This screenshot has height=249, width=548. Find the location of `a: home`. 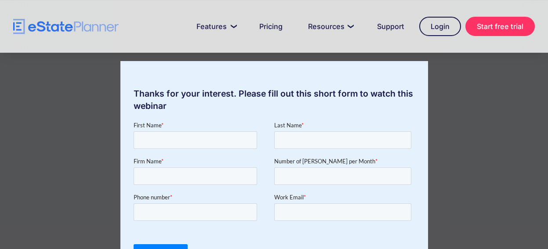

a: home is located at coordinates (66, 26).